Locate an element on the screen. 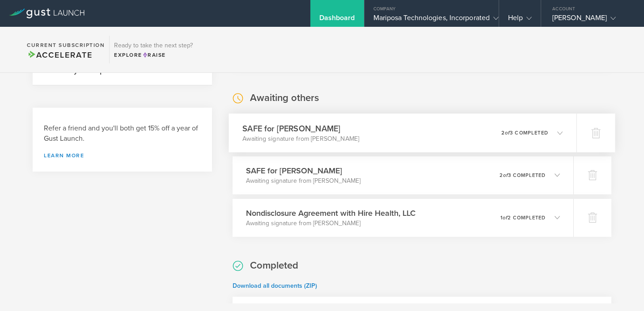 This screenshot has height=311, width=644. div: Explore is located at coordinates (154, 55).